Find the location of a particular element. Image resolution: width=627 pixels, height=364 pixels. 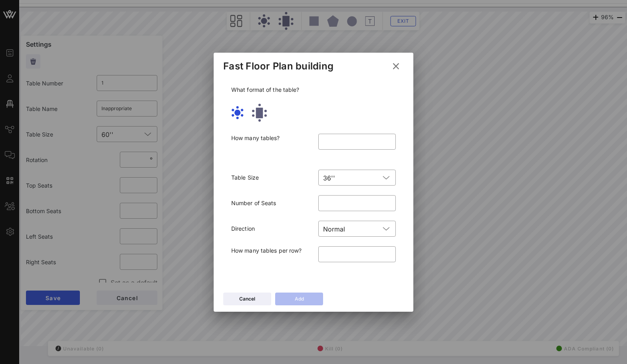

button: Add is located at coordinates (299, 299).